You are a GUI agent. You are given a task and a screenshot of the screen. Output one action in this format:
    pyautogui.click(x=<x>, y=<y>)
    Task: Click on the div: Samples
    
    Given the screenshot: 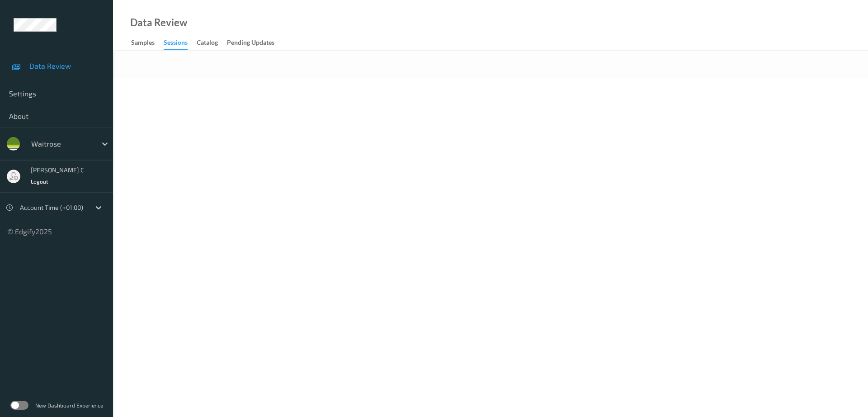 What is the action you would take?
    pyautogui.click(x=142, y=44)
    